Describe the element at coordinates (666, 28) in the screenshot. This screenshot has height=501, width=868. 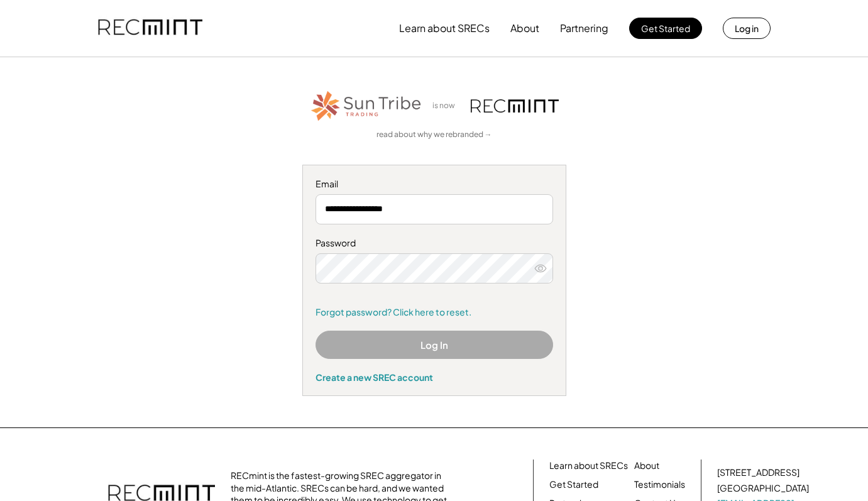
I see `button: Get Started` at that location.